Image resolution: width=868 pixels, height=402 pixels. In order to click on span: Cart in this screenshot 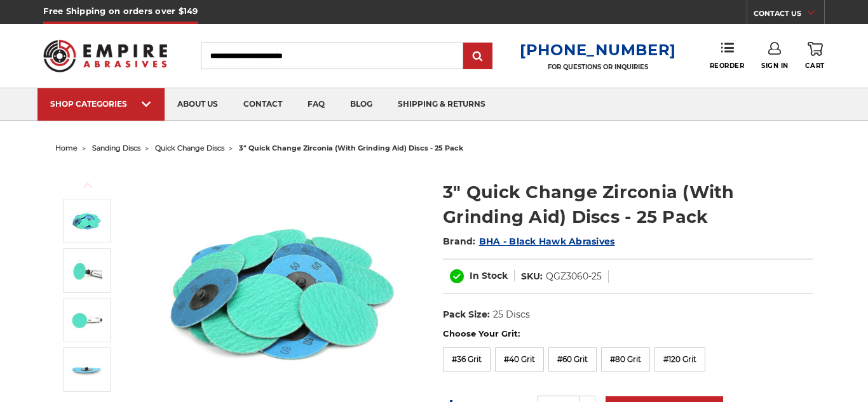, I will do `click(815, 66)`.